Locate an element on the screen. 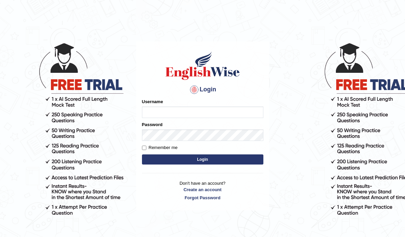  p: Don't have an account? is located at coordinates (203, 191).